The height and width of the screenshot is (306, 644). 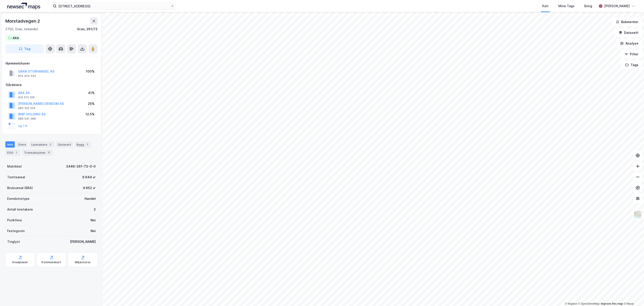 I want to click on div: ESG, so click(x=13, y=153).